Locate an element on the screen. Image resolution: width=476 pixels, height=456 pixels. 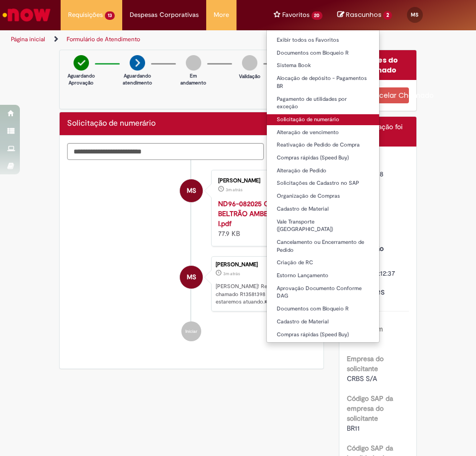
li: Maria Eduarda Becher Santos is located at coordinates (191, 284).